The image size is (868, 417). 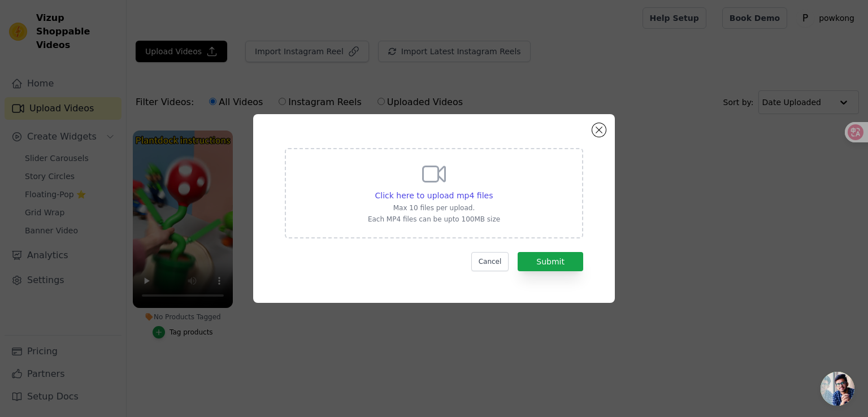 I want to click on p: Each MP4 files can be upto 100MB size, so click(x=434, y=219).